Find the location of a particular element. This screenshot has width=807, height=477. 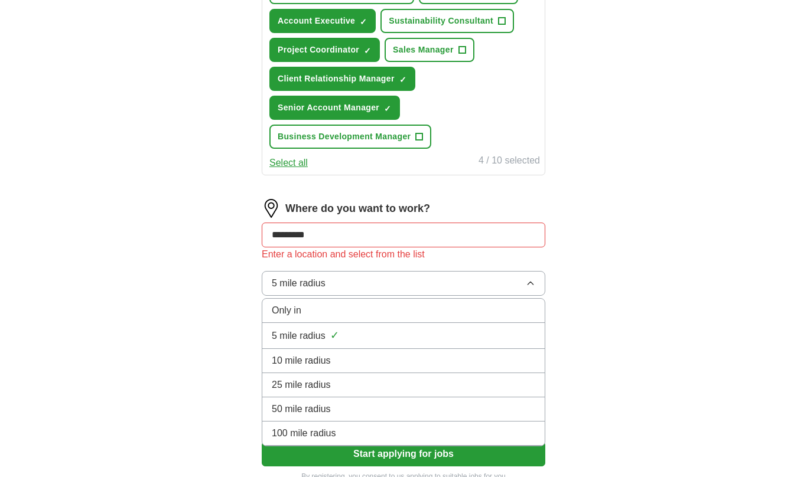

button: Sustainability Consultant is located at coordinates (447, 21).